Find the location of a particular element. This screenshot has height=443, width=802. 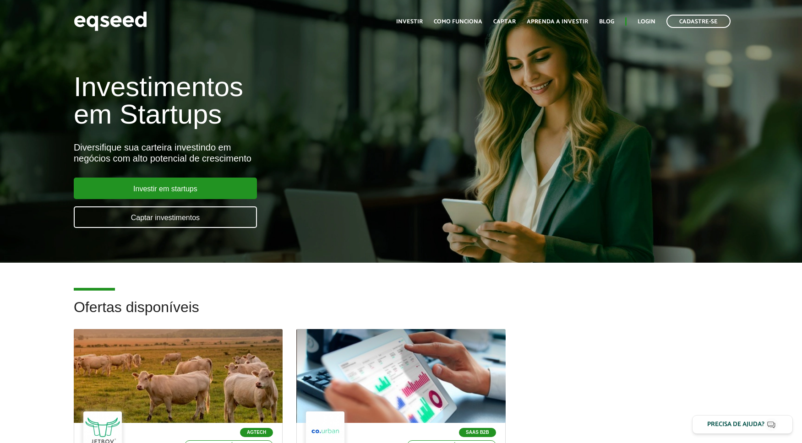

a: Aprenda a investir is located at coordinates (557, 22).